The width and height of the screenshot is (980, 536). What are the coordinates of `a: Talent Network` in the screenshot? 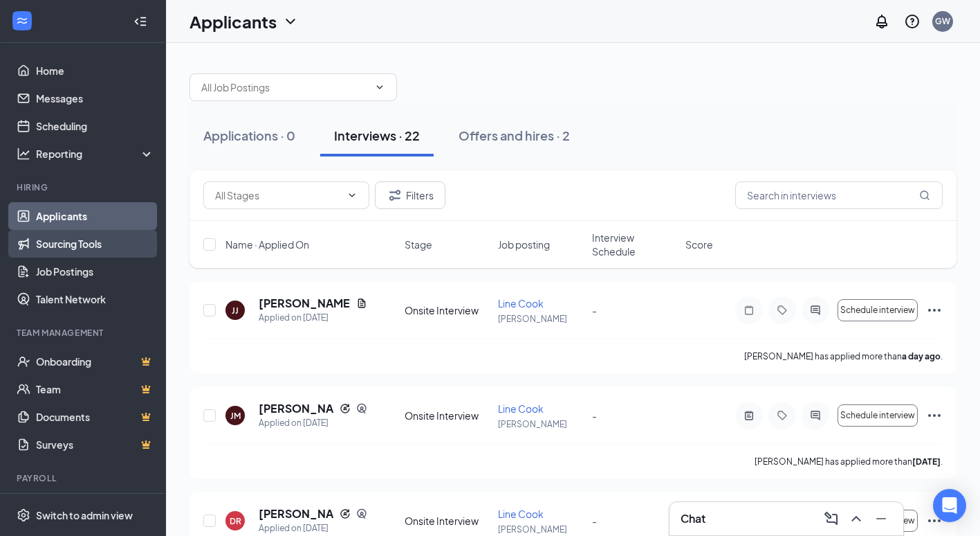 It's located at (95, 299).